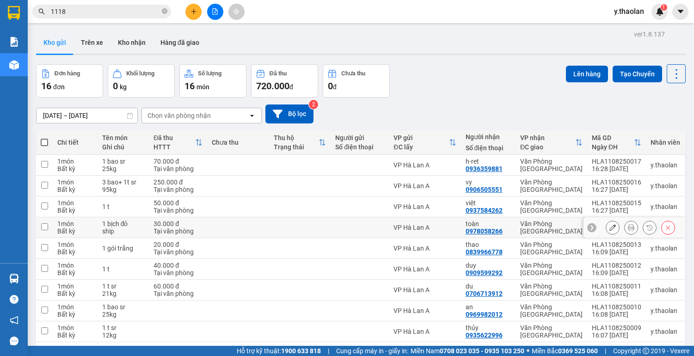 Image resolution: width=694 pixels, height=356 pixels. I want to click on div: 3 bao+ 1t sr, so click(123, 182).